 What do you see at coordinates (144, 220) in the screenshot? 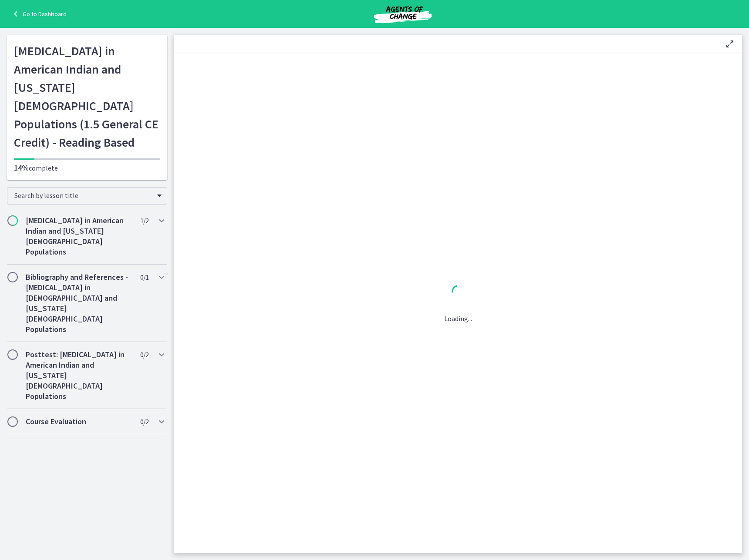
I see `span: 1 / 2` at bounding box center [144, 220].